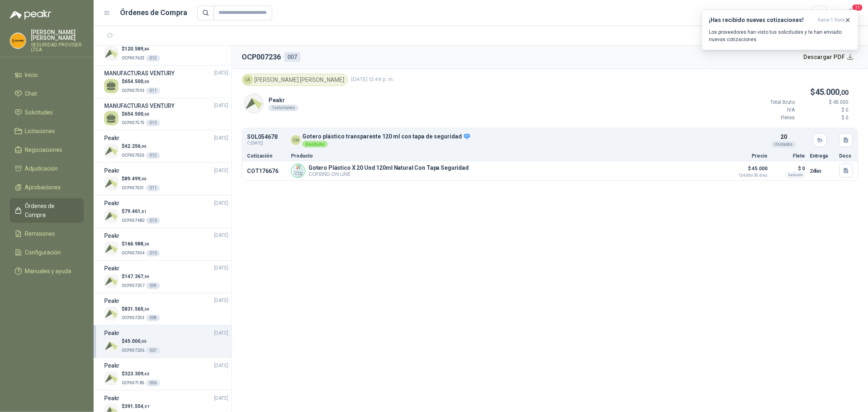 Image resolution: width=868 pixels, height=412 pixels. Describe the element at coordinates (44, 150) in the screenshot. I see `span: Negociaciones` at that location.